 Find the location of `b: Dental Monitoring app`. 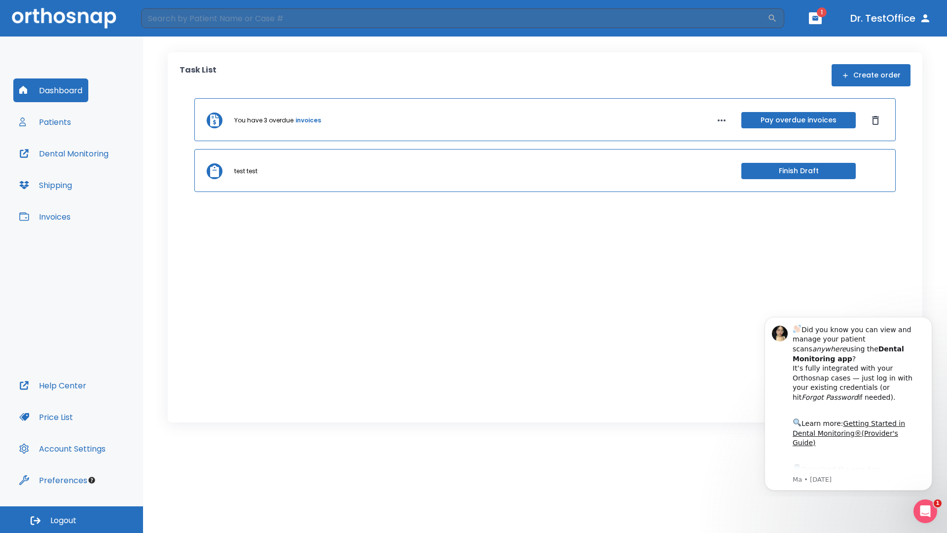

b: Dental Monitoring app is located at coordinates (99, 46).